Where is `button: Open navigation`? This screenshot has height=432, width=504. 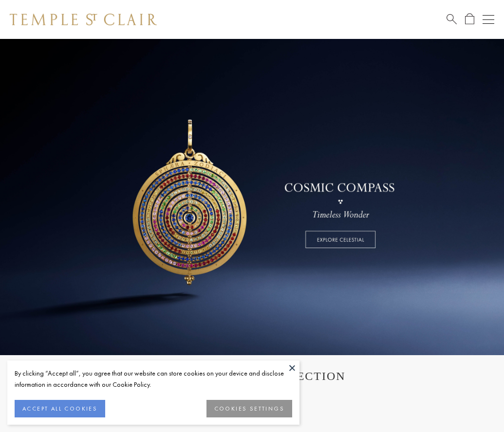
button: Open navigation is located at coordinates (488, 19).